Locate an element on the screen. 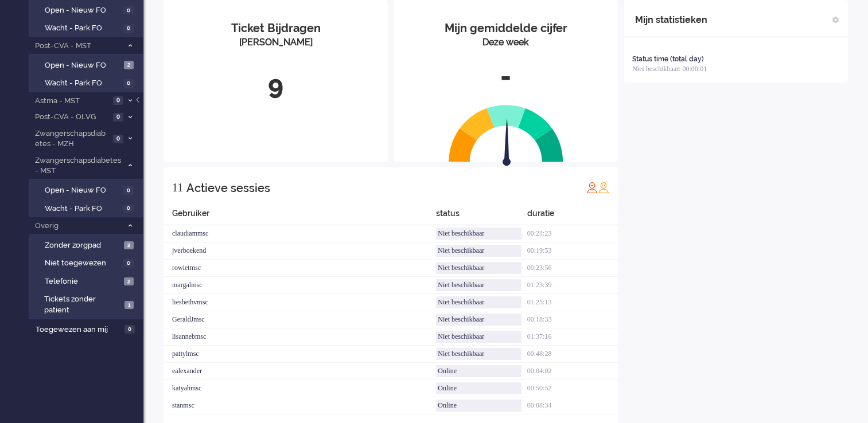 The height and width of the screenshot is (423, 868). img: semi_circle.svg is located at coordinates (506, 133).